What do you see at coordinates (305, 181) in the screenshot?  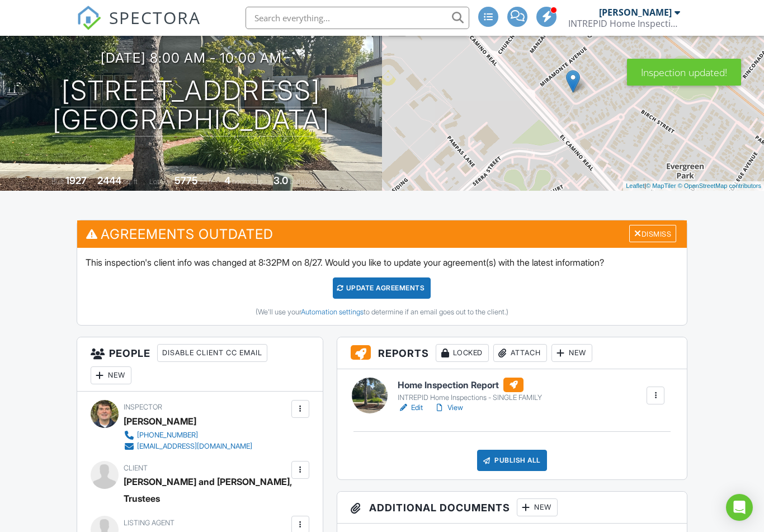 I see `span: bathrooms` at bounding box center [305, 181].